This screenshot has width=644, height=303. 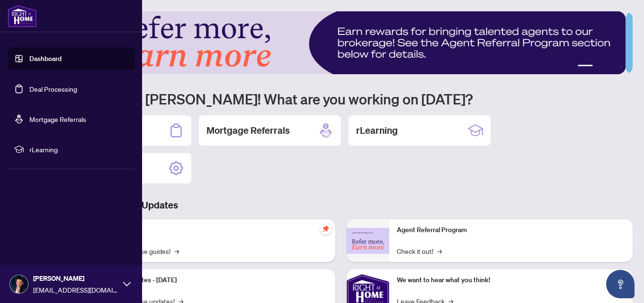 What do you see at coordinates (45, 59) in the screenshot?
I see `a: Dashboard` at bounding box center [45, 59].